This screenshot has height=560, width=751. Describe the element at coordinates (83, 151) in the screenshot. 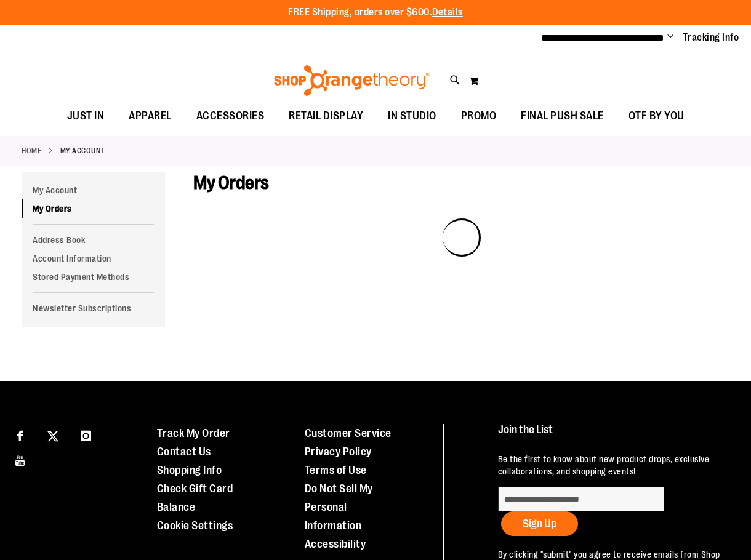

I see `strong: My Account` at that location.